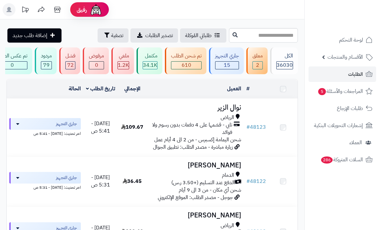  What do you see at coordinates (199, 35) in the screenshot?
I see `span: طلباتي المُوكلة` at bounding box center [199, 35].